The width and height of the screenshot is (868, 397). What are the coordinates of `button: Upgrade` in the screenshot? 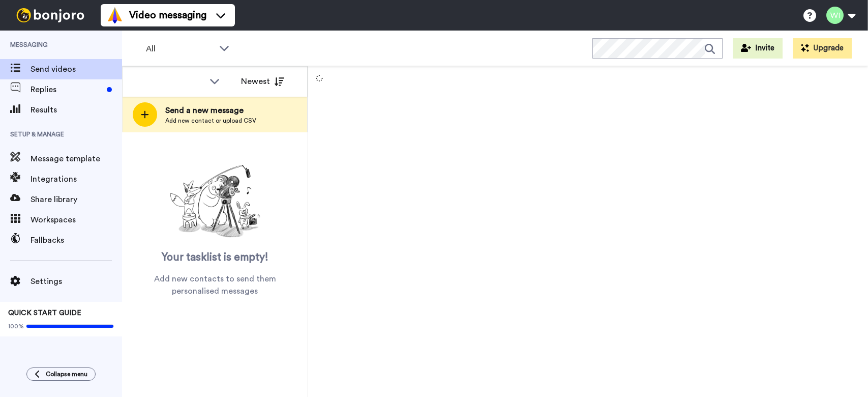 It's located at (823, 48).